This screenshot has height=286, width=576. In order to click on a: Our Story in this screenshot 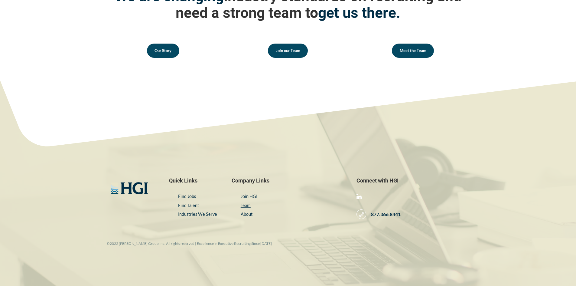, I will do `click(163, 50)`.